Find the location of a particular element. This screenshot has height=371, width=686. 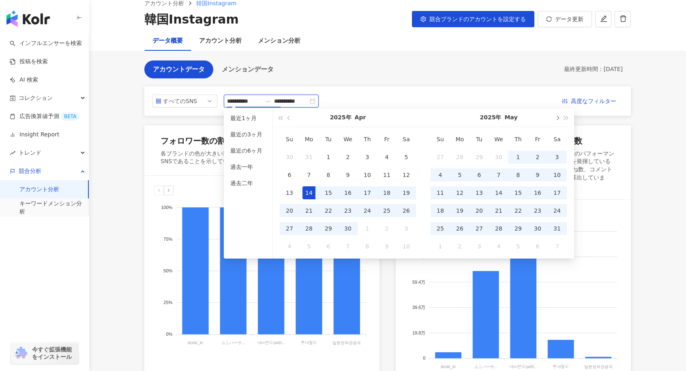

button: 2025年 is located at coordinates (490, 117).